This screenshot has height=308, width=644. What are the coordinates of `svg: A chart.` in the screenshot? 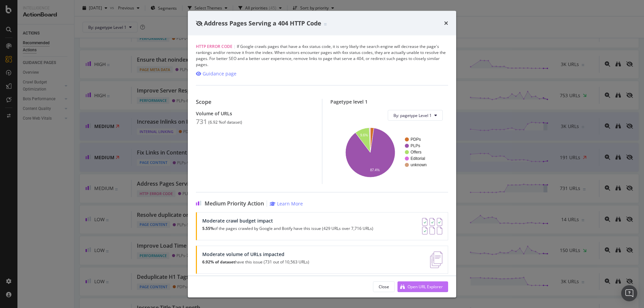 It's located at (388, 152).